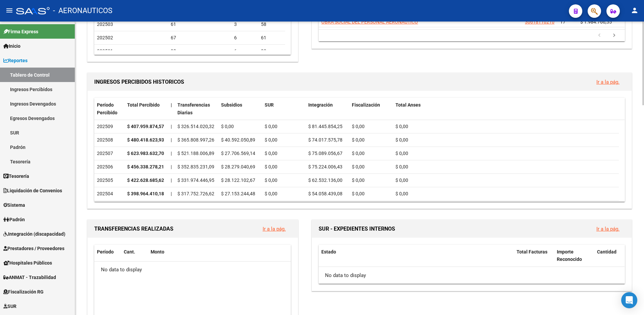  Describe the element at coordinates (284, 109) in the screenshot. I see `datatable-header-cell: SUR` at that location.